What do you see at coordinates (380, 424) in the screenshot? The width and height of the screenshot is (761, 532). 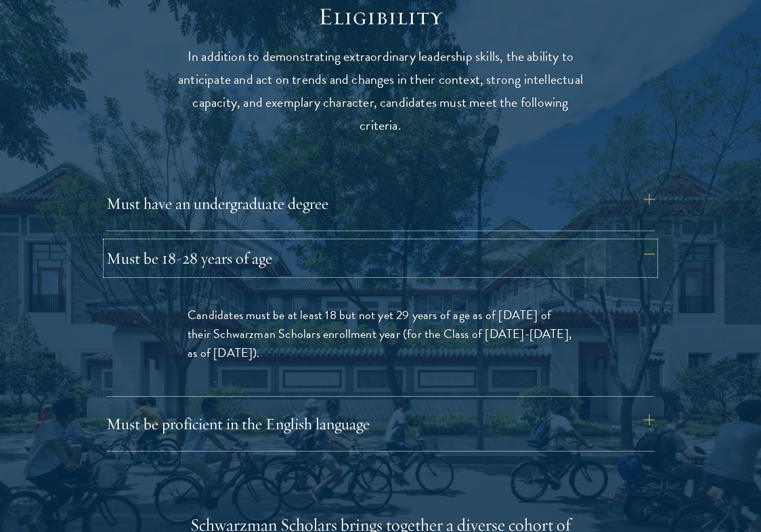 I see `button: Must be proficient in the English language` at bounding box center [380, 424].